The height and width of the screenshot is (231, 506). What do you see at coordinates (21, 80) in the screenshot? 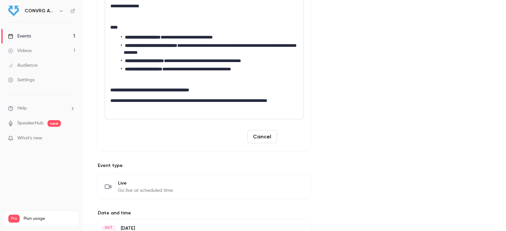
I see `div: Settings` at bounding box center [21, 80].